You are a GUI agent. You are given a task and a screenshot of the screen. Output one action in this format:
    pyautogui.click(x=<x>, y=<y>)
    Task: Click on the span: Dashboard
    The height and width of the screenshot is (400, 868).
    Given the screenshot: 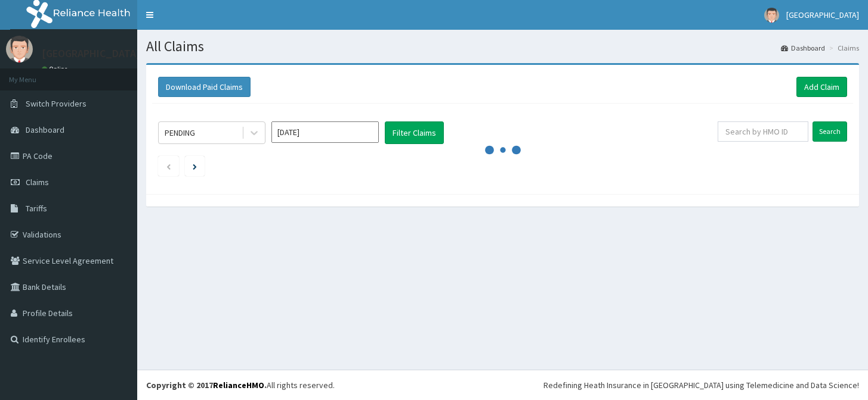 What is the action you would take?
    pyautogui.click(x=44, y=130)
    